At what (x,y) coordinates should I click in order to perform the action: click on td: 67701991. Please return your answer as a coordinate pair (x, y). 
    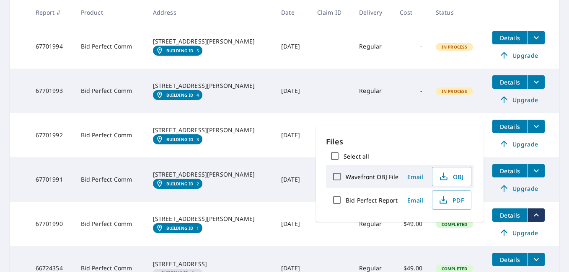
    Looking at the image, I should click on (52, 180).